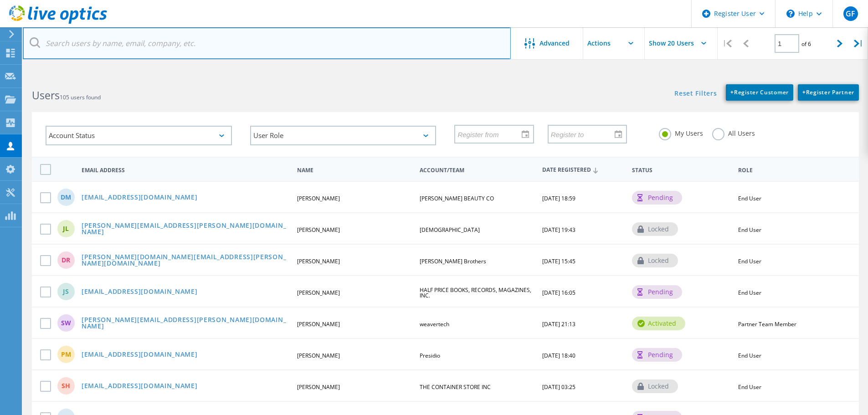  Describe the element at coordinates (65, 260) in the screenshot. I see `span: DR` at that location.